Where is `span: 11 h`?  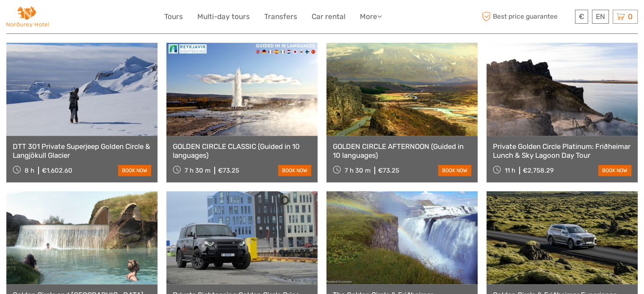
span: 11 h is located at coordinates (510, 171).